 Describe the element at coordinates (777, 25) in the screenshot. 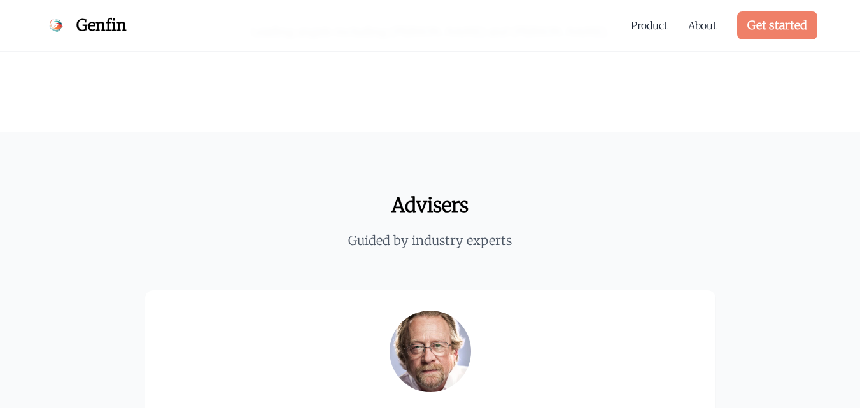

I see `a: Get started` at that location.